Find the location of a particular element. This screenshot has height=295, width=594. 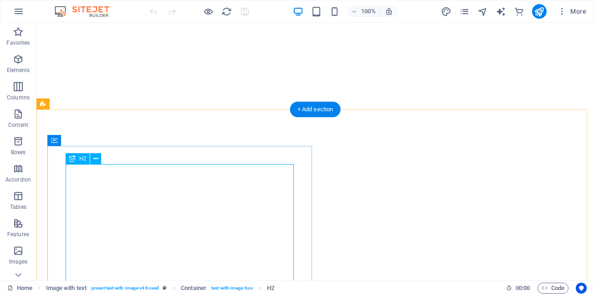

p: Elements is located at coordinates (18, 70).